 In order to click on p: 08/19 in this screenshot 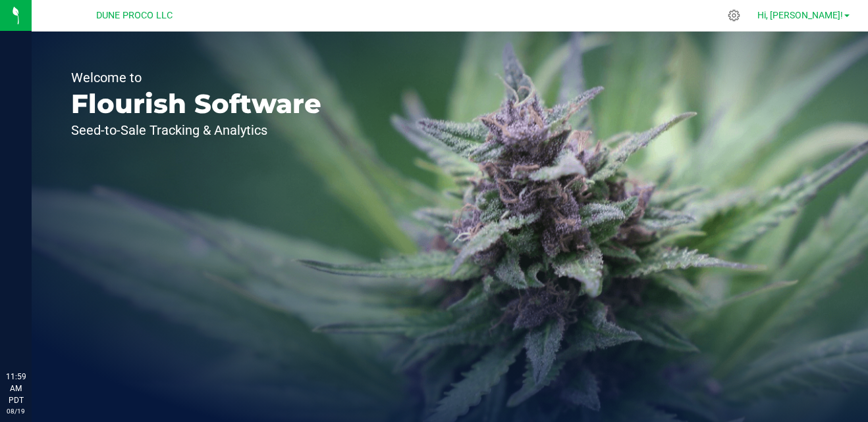, I will do `click(16, 411)`.